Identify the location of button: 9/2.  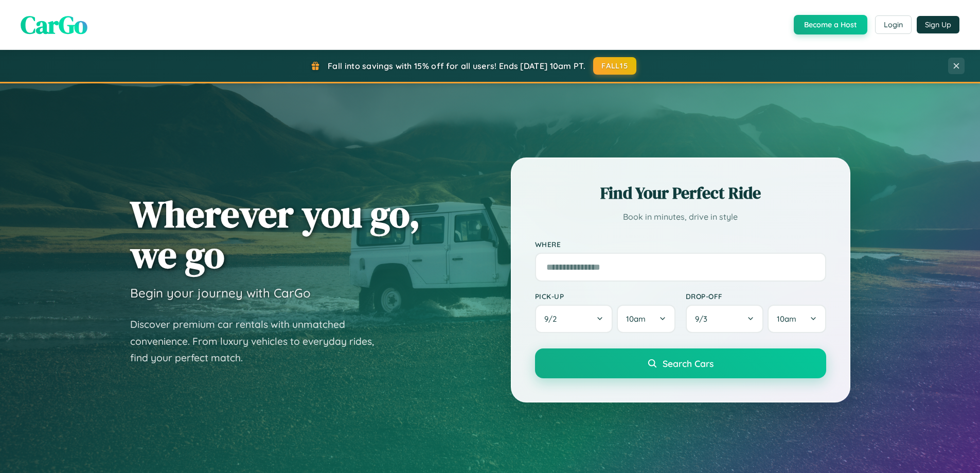
(574, 319).